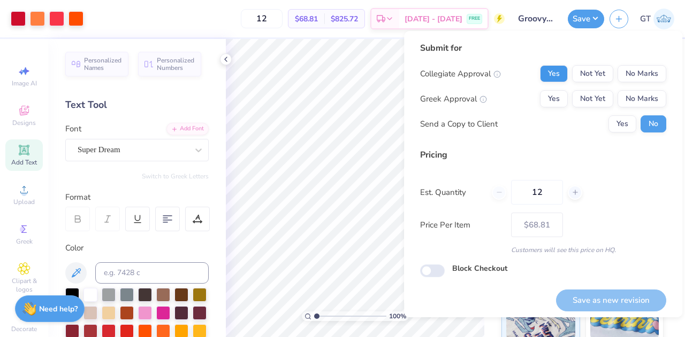  What do you see at coordinates (458, 124) in the screenshot?
I see `div: Send a Copy to Client` at bounding box center [458, 124].